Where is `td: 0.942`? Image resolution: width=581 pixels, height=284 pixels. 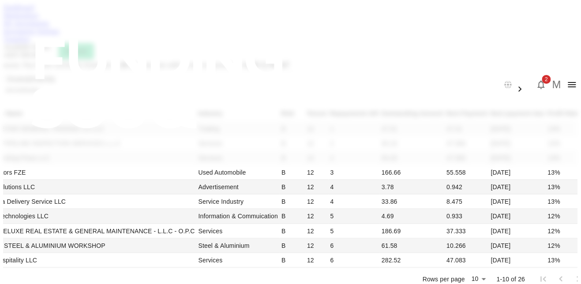
td: 0.942 is located at coordinates (467, 187).